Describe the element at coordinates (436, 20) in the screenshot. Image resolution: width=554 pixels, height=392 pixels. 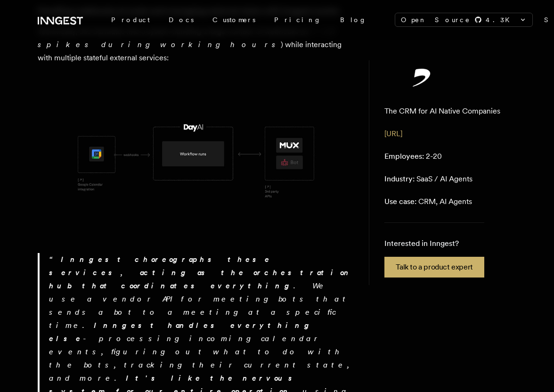
I see `span: Open Source` at that location.